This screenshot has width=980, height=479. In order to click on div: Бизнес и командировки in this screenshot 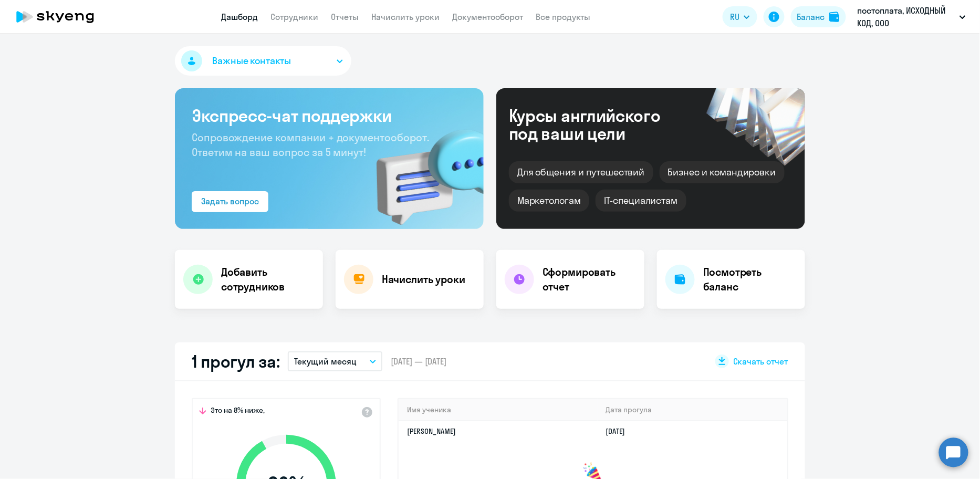, I will do `click(722, 172)`.